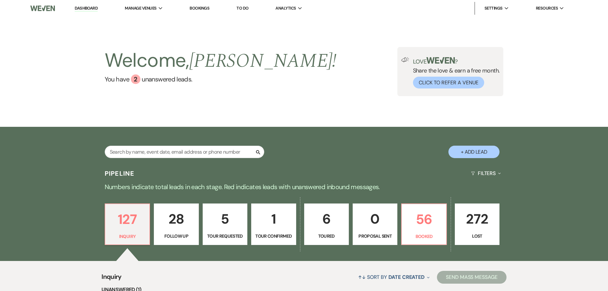  Describe the element at coordinates (120, 173) in the screenshot. I see `h3: Pipeline` at that location.